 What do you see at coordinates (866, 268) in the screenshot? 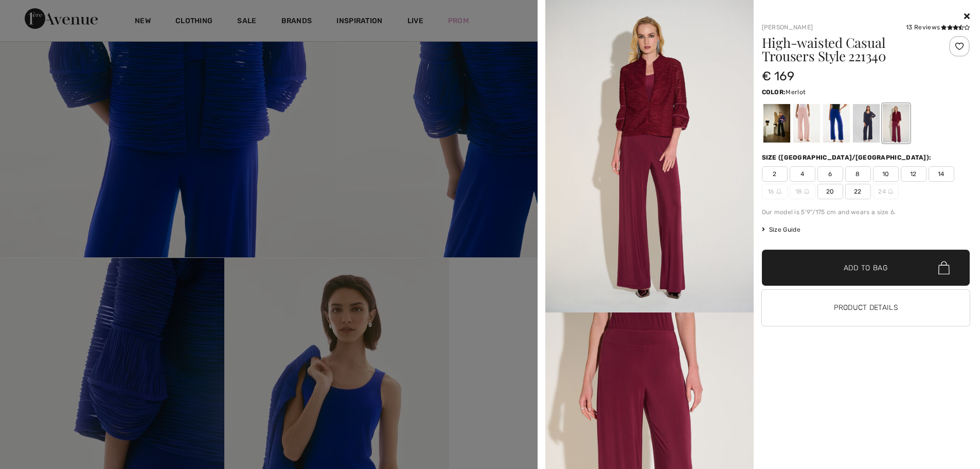
I see `span: Add to Bag` at bounding box center [866, 268].